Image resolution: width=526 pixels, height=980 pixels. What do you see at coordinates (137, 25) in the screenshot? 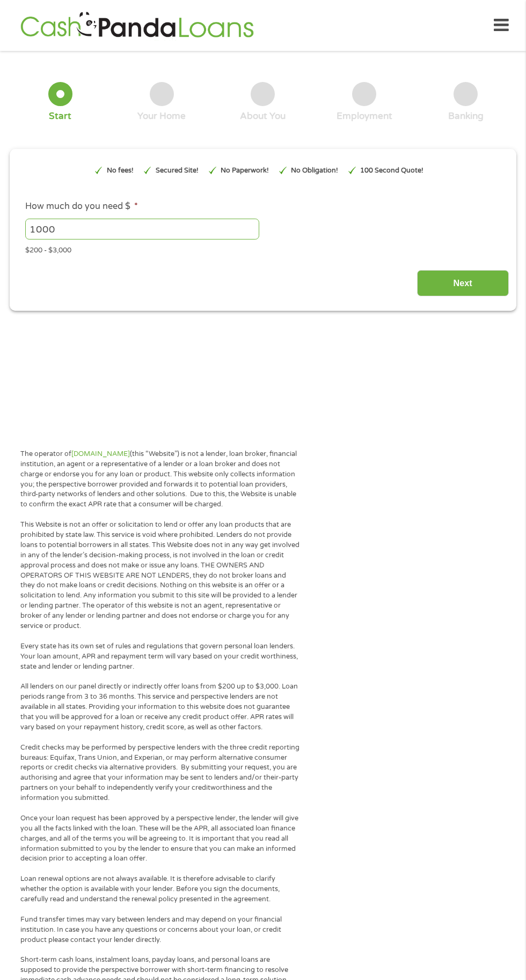
I see `img: GetLoanNow Logo` at bounding box center [137, 25].